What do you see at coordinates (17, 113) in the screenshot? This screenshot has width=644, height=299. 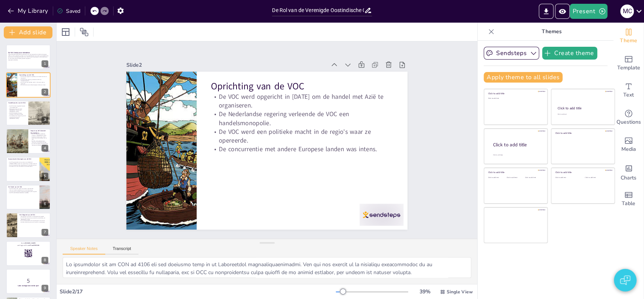 I see `p: De VOC handelde in diverse producten zoals thee en koffie.` at bounding box center [17, 113].